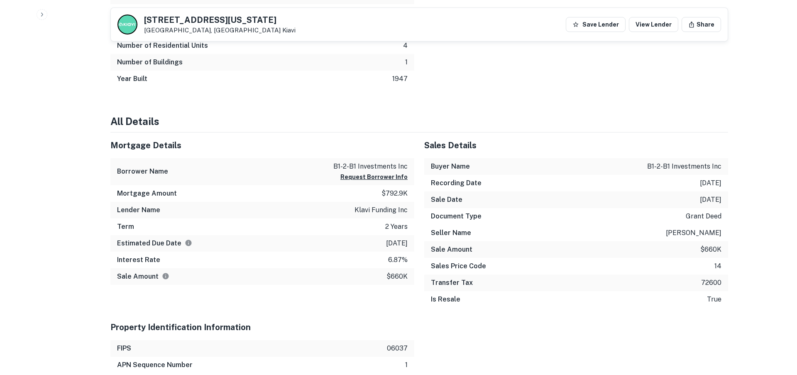  Describe the element at coordinates (188, 243) in the screenshot. I see `svg: Estimate is based on a standard schedule for this type of loan.` at that location.